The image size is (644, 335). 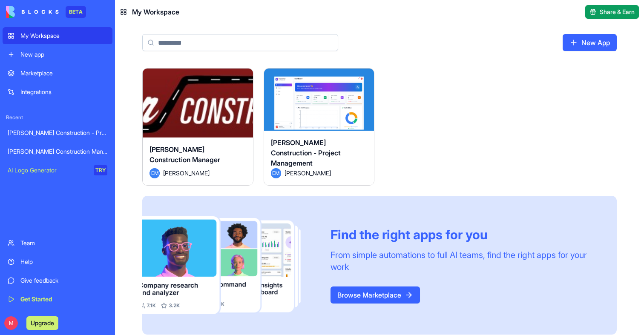 What do you see at coordinates (57, 92) in the screenshot?
I see `a: Integrations` at bounding box center [57, 92].